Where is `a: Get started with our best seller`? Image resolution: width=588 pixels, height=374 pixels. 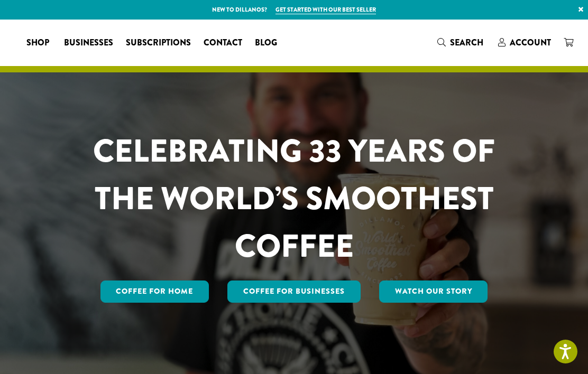
a: Get started with our best seller is located at coordinates (326, 9).